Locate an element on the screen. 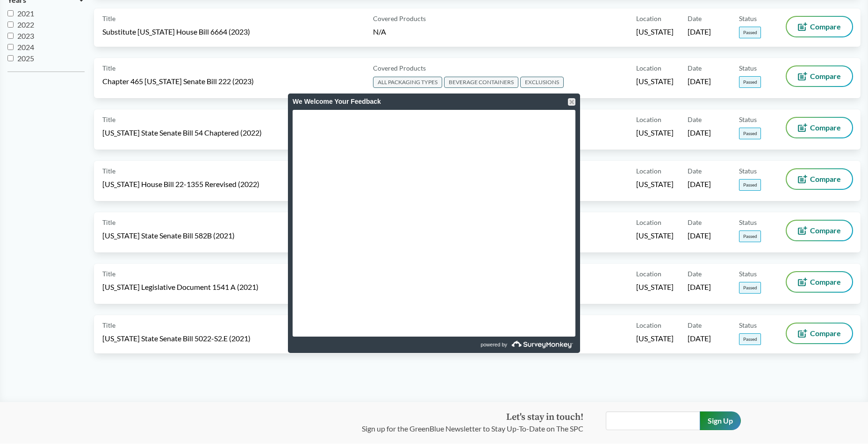 This screenshot has height=446, width=868. div: We Welcome Your Feedback is located at coordinates (433, 102).